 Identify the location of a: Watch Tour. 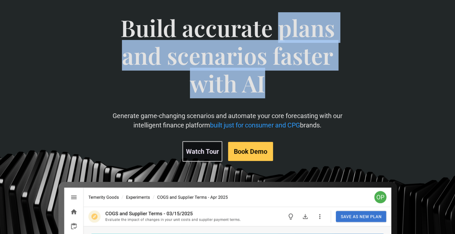
(202, 151).